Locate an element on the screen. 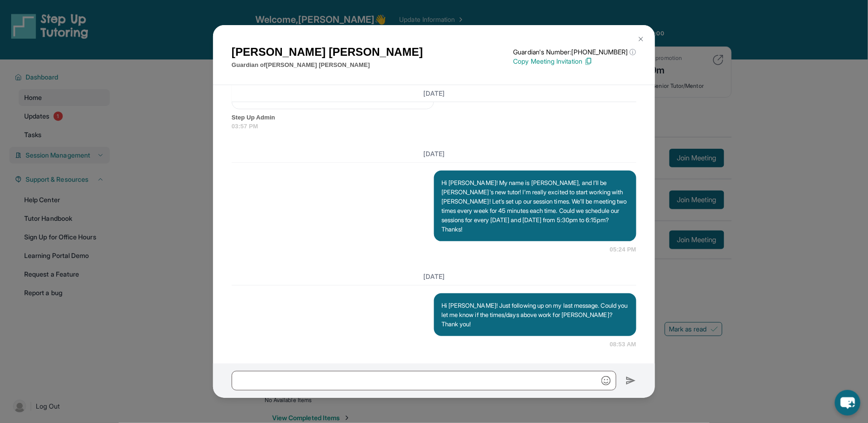 Image resolution: width=868 pixels, height=423 pixels. p: Copy Meeting Invitation is located at coordinates (575, 61).